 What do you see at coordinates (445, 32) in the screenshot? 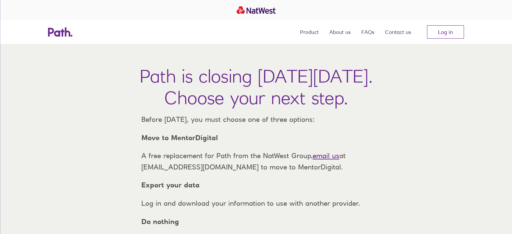
I see `a: Log in` at bounding box center [445, 32].